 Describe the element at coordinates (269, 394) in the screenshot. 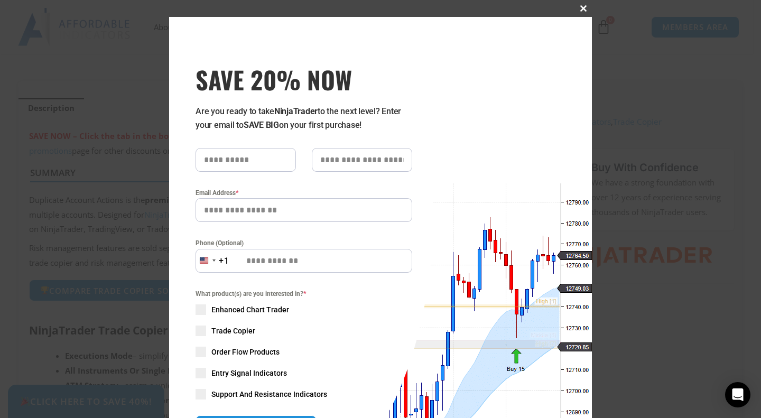

I see `span: Support And Resistance Indicators` at that location.